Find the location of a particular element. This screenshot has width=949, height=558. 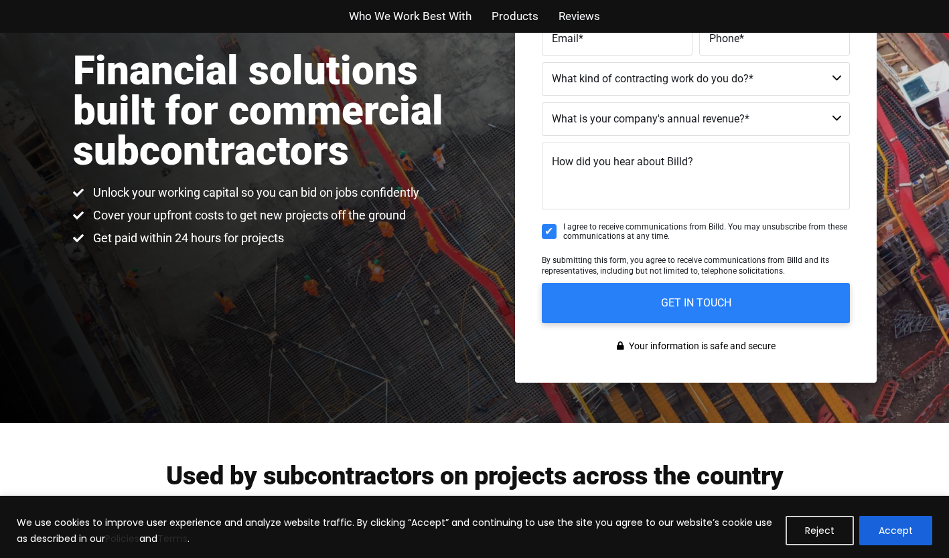

span: How did you hear about Billd? is located at coordinates (622, 161).